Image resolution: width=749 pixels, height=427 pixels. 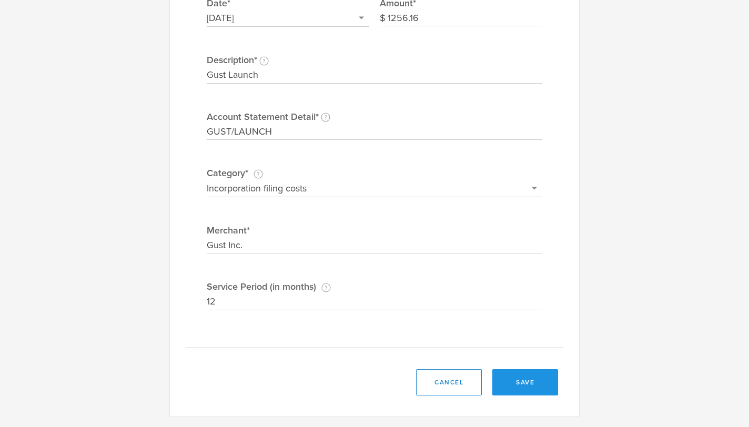 I want to click on input: 0.00, so click(x=465, y=18).